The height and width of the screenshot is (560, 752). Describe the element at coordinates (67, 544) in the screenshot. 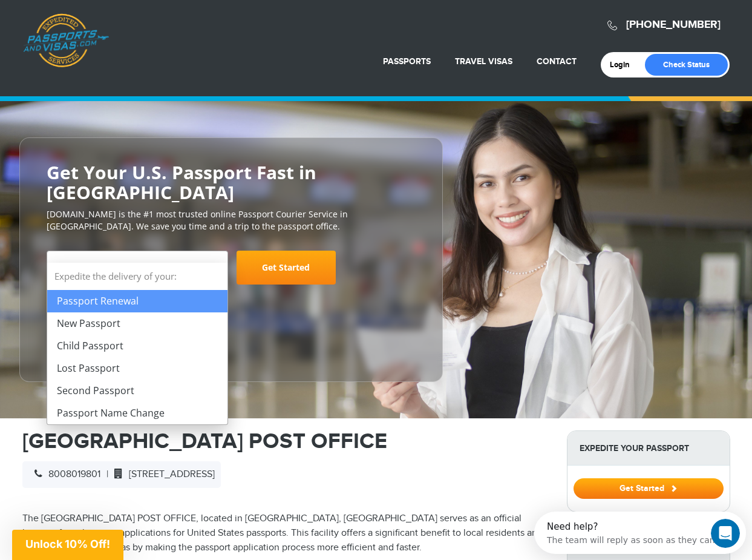

I see `div: Unlock 10% Off!` at that location.